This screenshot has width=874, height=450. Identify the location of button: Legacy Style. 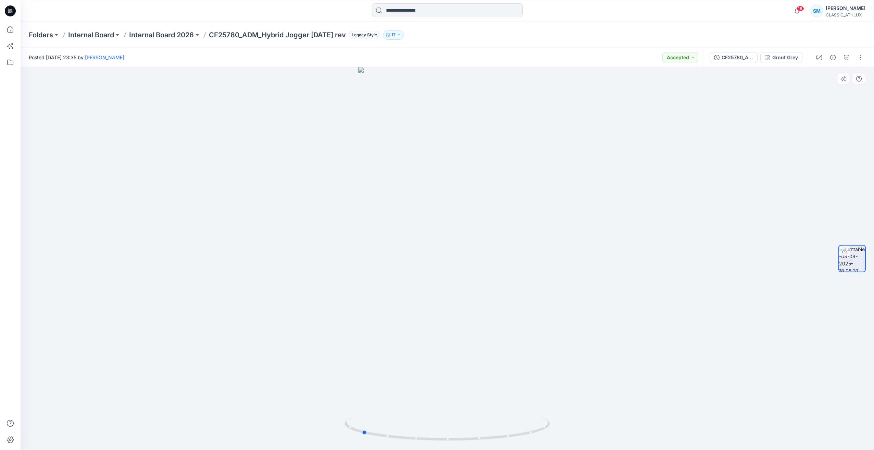
(363, 35).